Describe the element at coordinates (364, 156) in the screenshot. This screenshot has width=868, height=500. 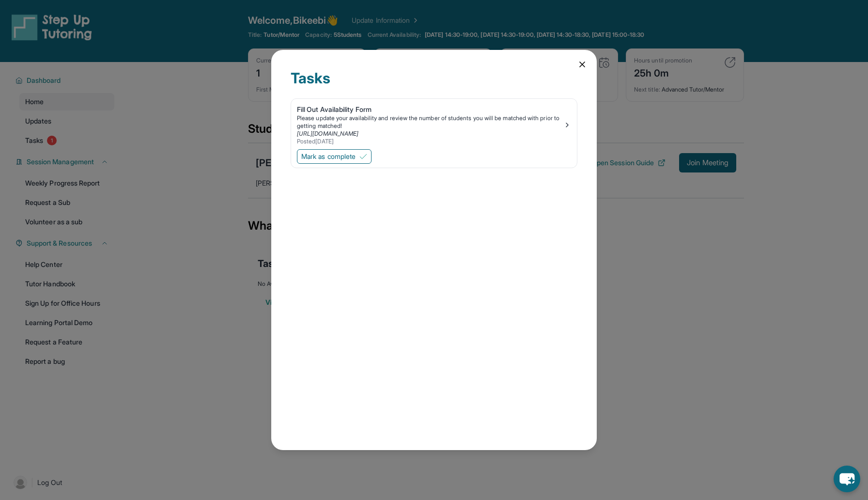
I see `img: Mark as complete` at that location.